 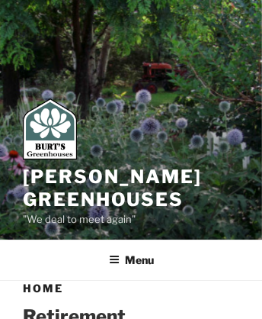 What do you see at coordinates (50, 129) in the screenshot?
I see `img: Burt's Greenhouses` at bounding box center [50, 129].